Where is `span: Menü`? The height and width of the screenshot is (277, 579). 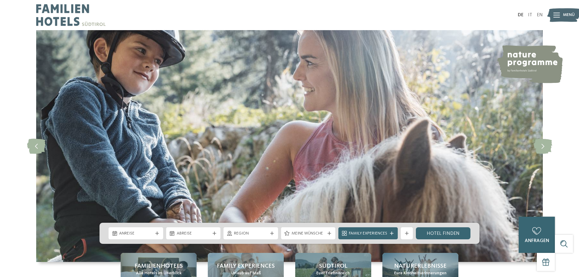
span: Menü is located at coordinates (569, 15).